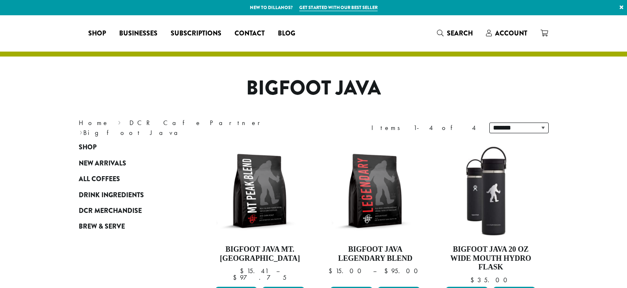  Describe the element at coordinates (102, 226) in the screenshot. I see `span: Brew & Serve` at that location.